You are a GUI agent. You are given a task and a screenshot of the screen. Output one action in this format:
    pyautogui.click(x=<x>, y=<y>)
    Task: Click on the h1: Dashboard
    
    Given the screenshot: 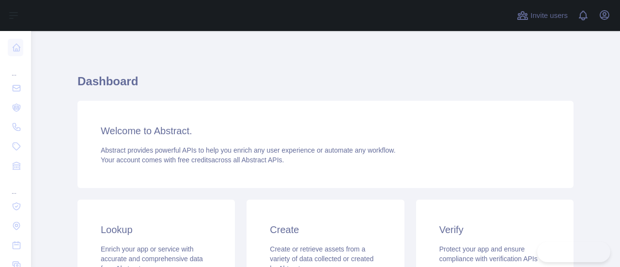 What is the action you would take?
    pyautogui.click(x=325, y=85)
    